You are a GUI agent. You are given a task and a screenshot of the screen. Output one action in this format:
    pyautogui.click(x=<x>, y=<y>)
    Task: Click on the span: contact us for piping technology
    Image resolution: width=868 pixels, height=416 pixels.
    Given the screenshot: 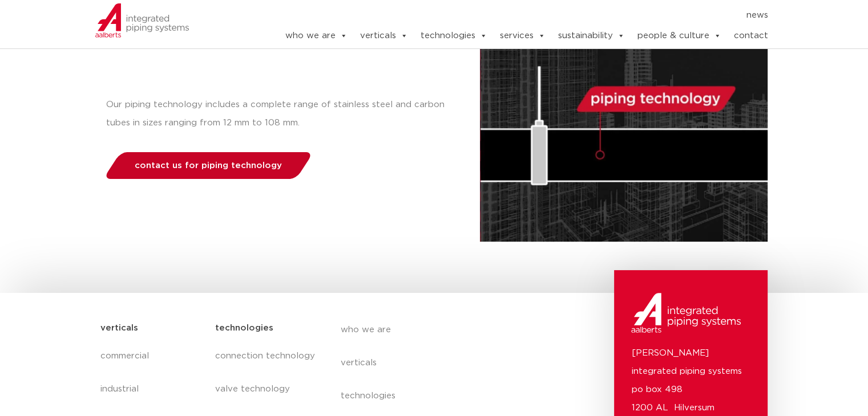 What is the action you would take?
    pyautogui.click(x=208, y=165)
    